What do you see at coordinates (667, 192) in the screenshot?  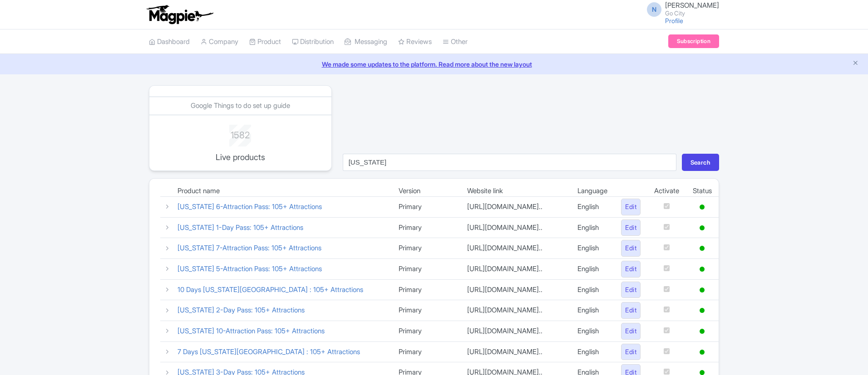 I see `td: Activate` at bounding box center [667, 192].